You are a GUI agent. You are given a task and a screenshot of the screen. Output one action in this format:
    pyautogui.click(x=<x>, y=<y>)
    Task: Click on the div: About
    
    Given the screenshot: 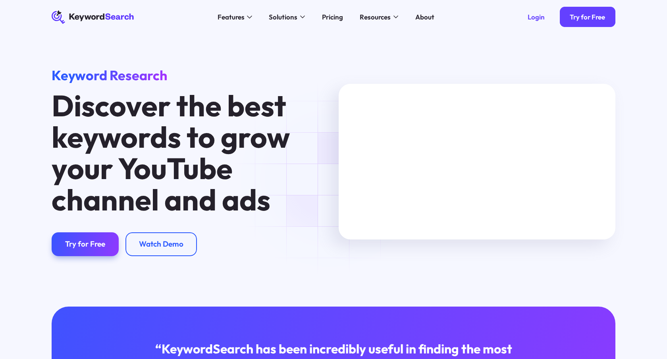 What is the action you would take?
    pyautogui.click(x=425, y=17)
    